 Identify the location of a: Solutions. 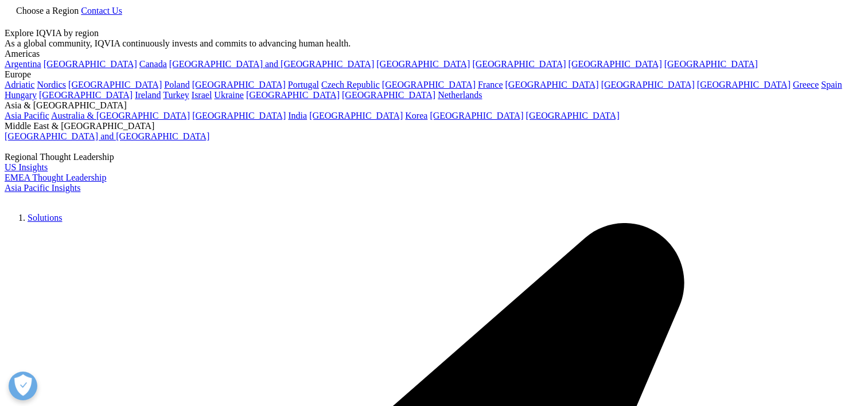
(45, 217).